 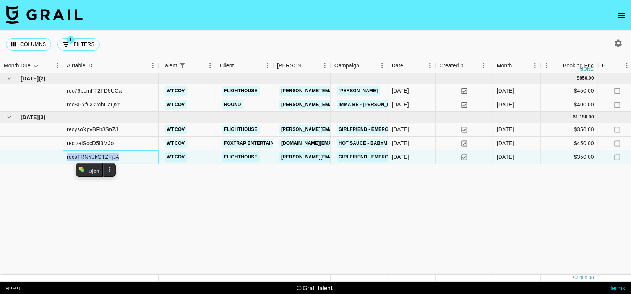 I want to click on div: 14/8/2025, so click(x=400, y=91).